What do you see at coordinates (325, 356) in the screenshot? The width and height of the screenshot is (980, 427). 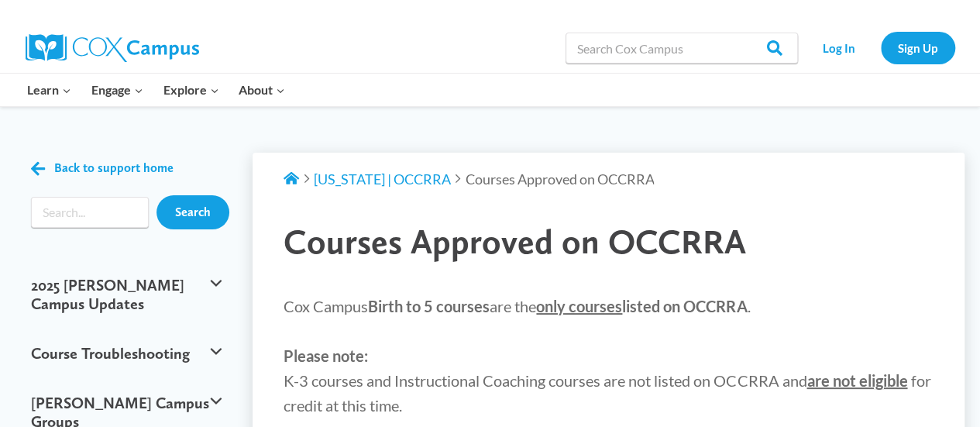 I see `strong: Please note:` at bounding box center [325, 356].